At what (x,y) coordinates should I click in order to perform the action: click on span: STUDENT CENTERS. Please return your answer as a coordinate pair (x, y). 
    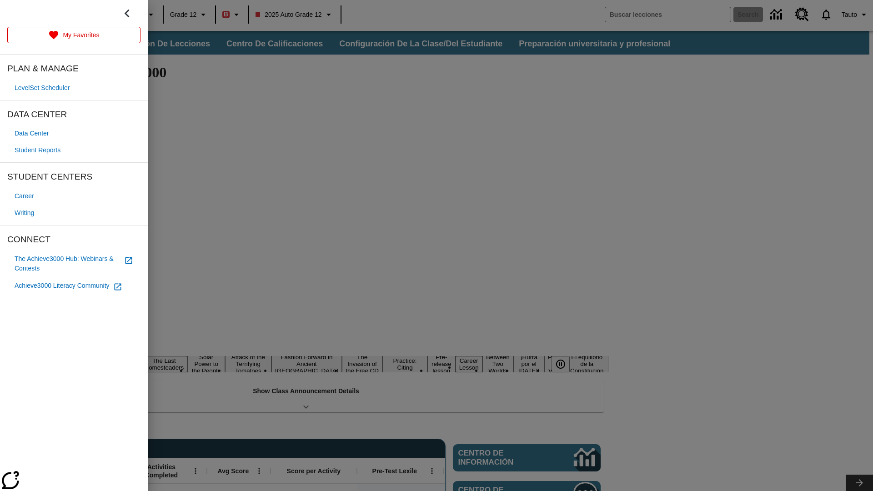
    Looking at the image, I should click on (74, 177).